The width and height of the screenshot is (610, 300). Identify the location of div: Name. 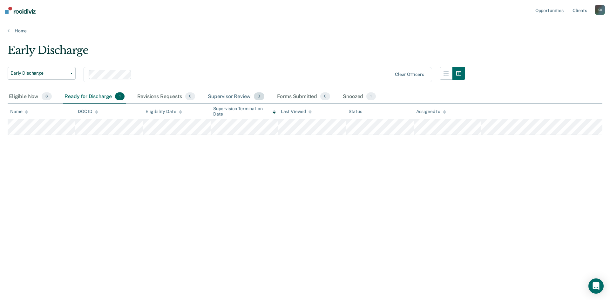
(19, 111).